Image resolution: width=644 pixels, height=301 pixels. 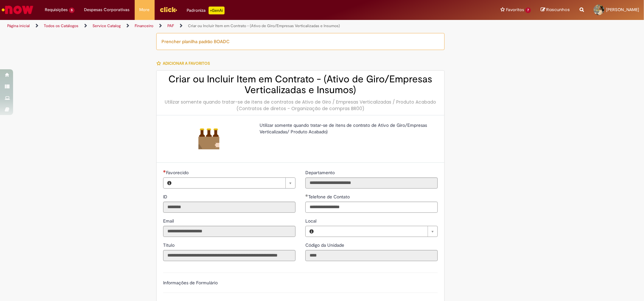 I want to click on a: Criar ou Incluir Item em Contrato - (Ativo de Giro/Empresas Verticalizadas e Insumos), so click(x=264, y=26).